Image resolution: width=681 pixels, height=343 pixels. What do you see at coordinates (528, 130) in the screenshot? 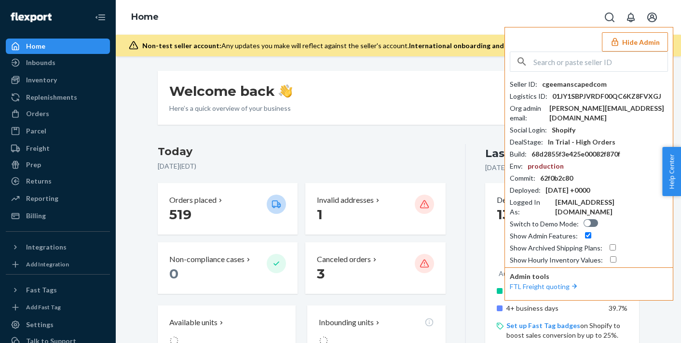
I see `div: Social Login :` at bounding box center [528, 130].